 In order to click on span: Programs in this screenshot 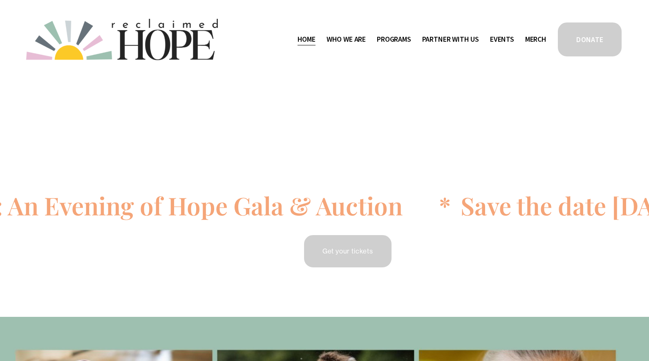, I will do `click(394, 39)`.